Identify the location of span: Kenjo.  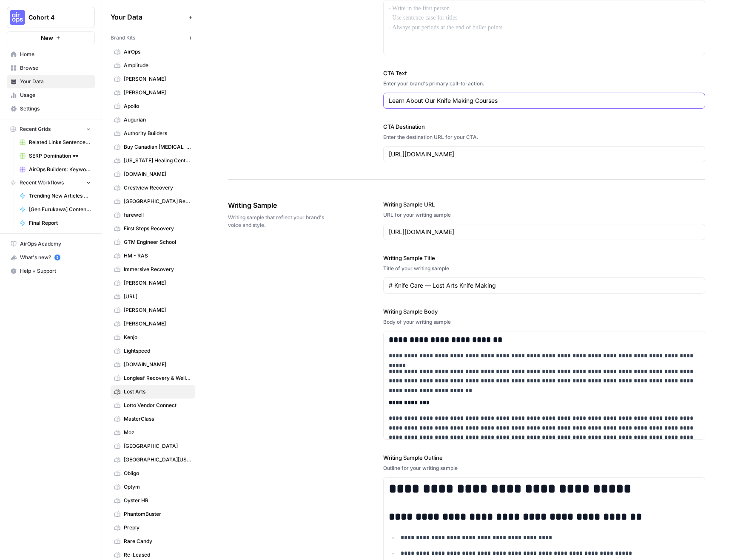
(157, 337).